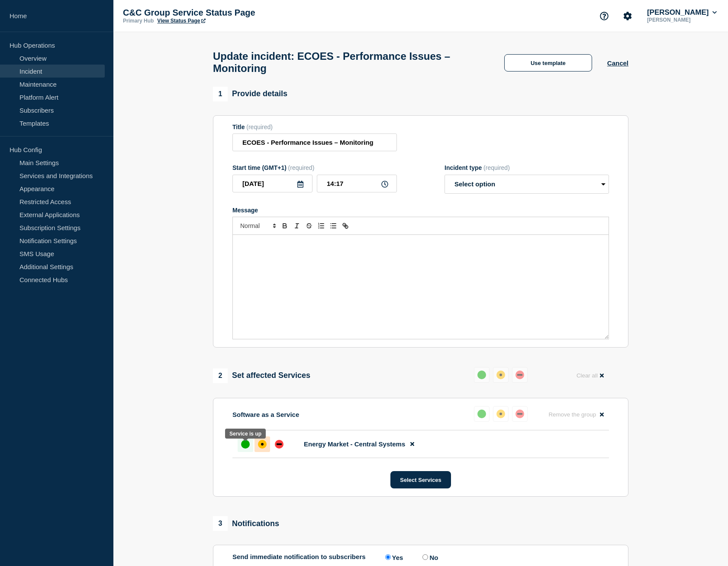 The height and width of the screenshot is (566, 728). I want to click on div: Incident type, so click(527, 168).